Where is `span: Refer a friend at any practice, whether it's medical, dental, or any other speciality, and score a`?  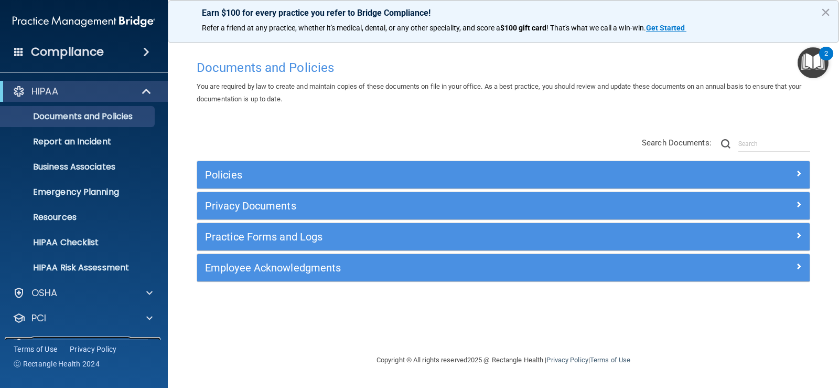
span: Refer a friend at any practice, whether it's medical, dental, or any other speciality, and score a is located at coordinates (351, 28).